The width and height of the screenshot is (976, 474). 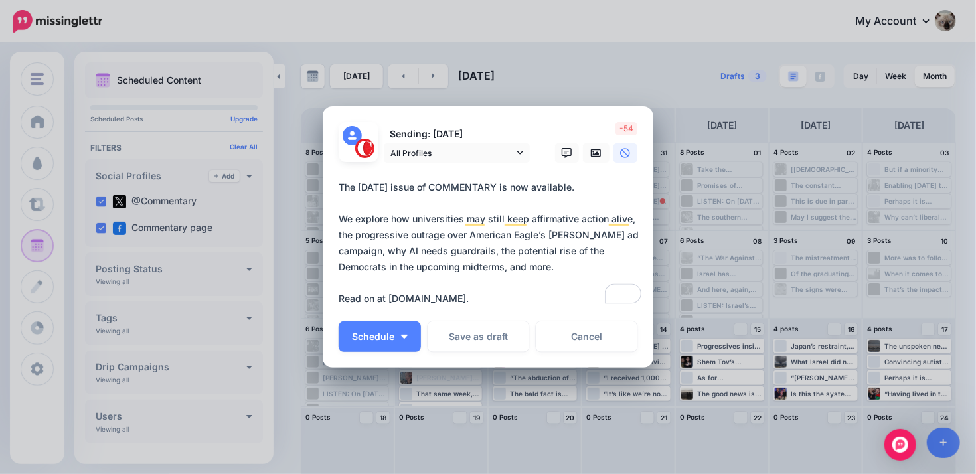 I want to click on span: Schedule, so click(x=373, y=337).